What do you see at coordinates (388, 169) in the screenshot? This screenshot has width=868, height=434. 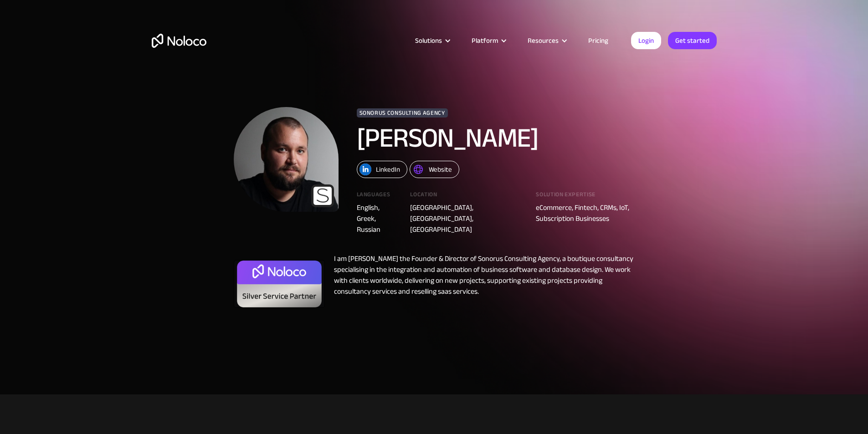 I see `div: LinkedIn` at bounding box center [388, 169].